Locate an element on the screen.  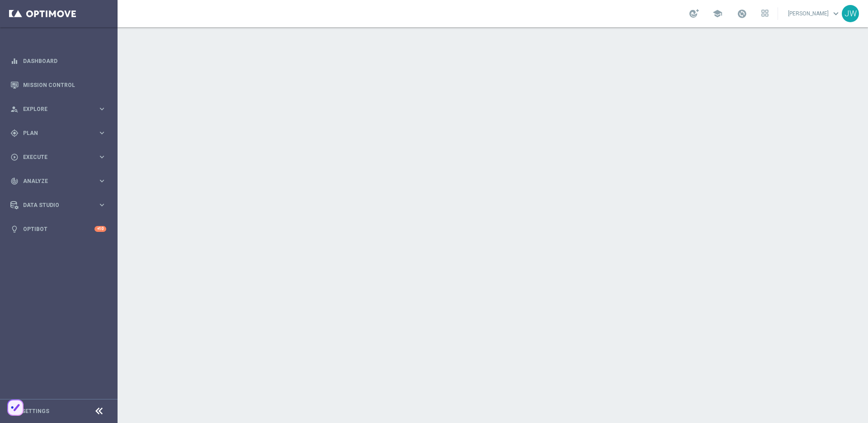
div: Data Studio is located at coordinates (54, 205).